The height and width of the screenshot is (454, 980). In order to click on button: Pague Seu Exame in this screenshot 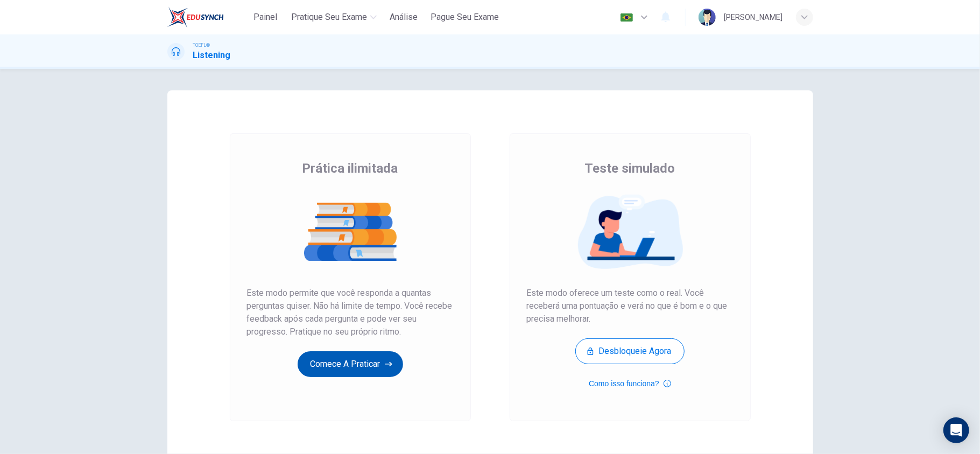, I will do `click(465, 17)`.